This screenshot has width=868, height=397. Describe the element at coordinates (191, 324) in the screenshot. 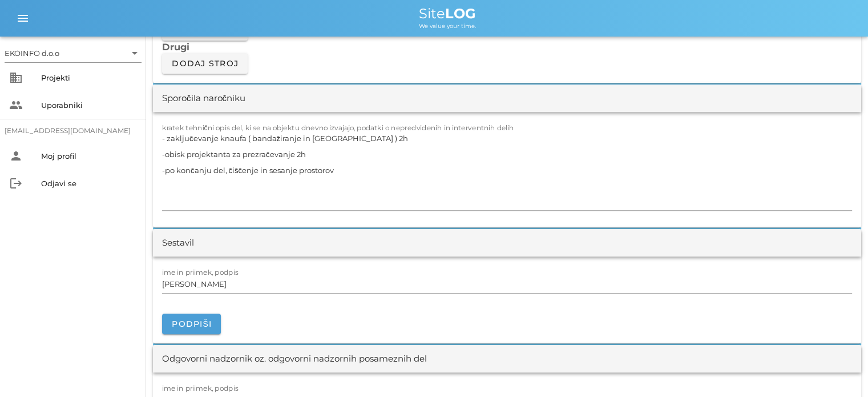

I see `span: Podpiši` at that location.